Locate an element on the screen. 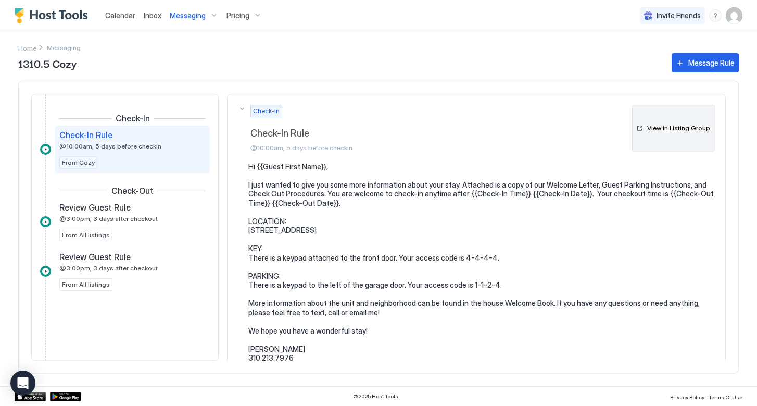 This screenshot has width=757, height=406. div: Open Intercom Messenger is located at coordinates (23, 383).